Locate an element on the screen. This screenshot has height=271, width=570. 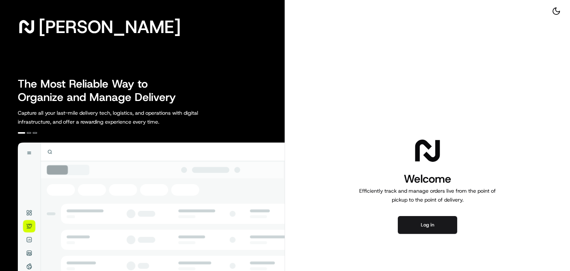
h2: The Most Reliable Way to Organize and Manage Delivery is located at coordinates (101, 91).